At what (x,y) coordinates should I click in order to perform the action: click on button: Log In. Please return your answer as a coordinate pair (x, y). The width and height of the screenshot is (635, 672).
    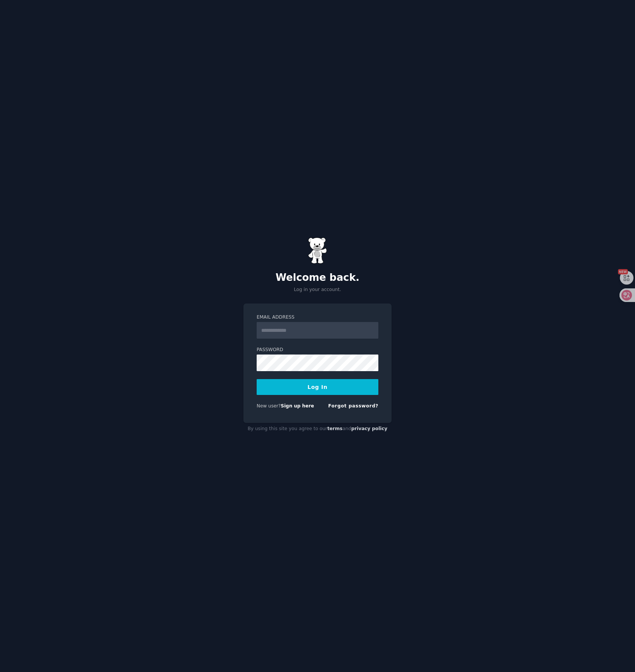
    Looking at the image, I should click on (318, 387).